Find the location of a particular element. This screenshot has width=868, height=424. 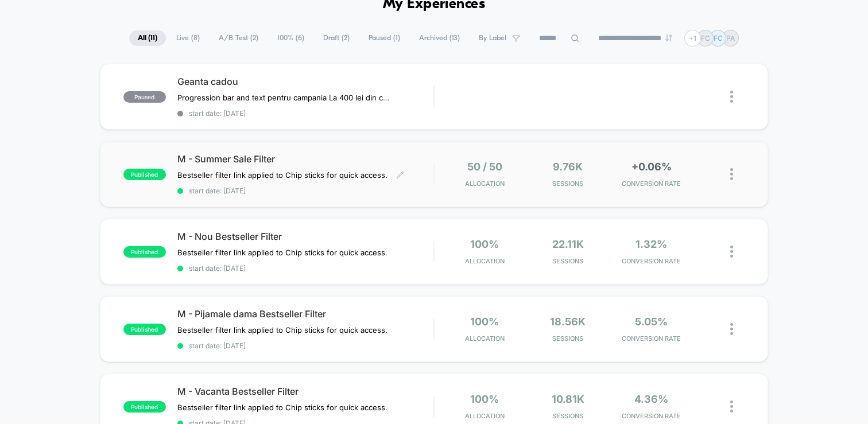

span: Draft ( 2 ) is located at coordinates (336, 38).